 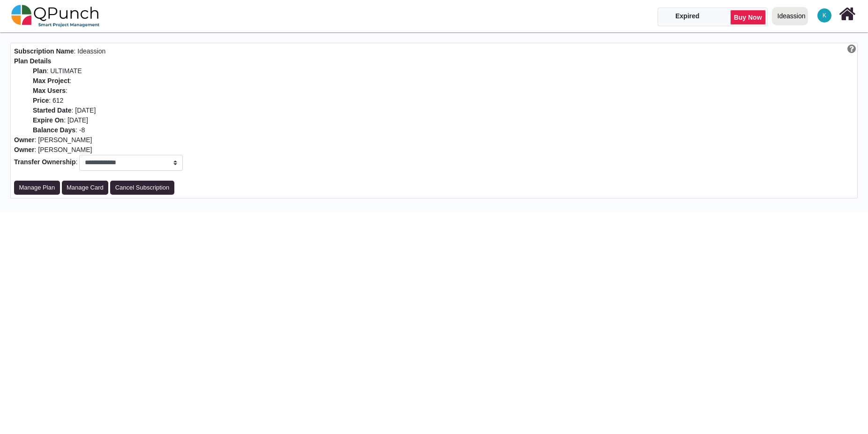 What do you see at coordinates (852, 49) in the screenshot?
I see `a: Help` at bounding box center [852, 49].